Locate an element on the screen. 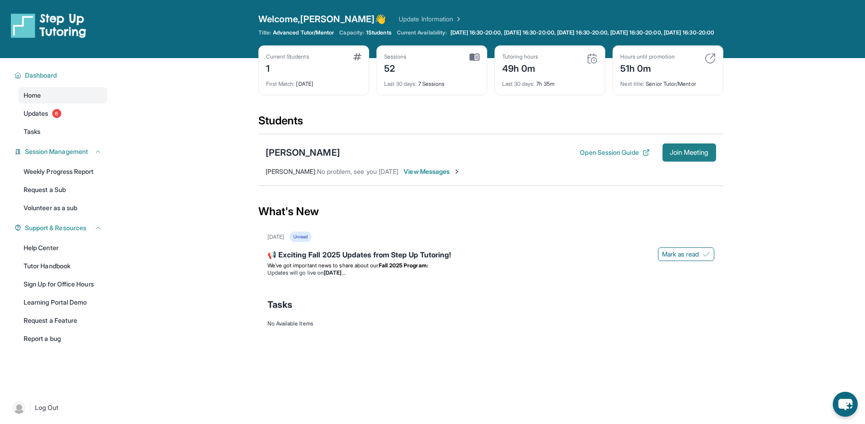 The width and height of the screenshot is (865, 424). img: Chevron Right is located at coordinates (458, 19).